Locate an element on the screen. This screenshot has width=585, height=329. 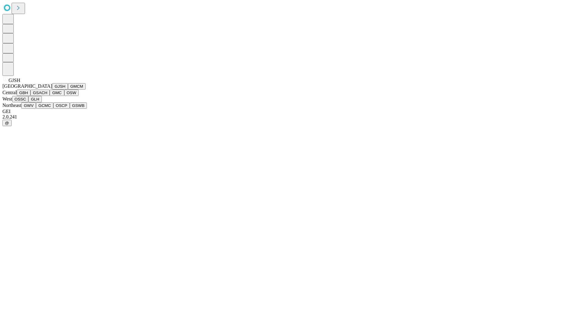
span: GJSH is located at coordinates (14, 80).